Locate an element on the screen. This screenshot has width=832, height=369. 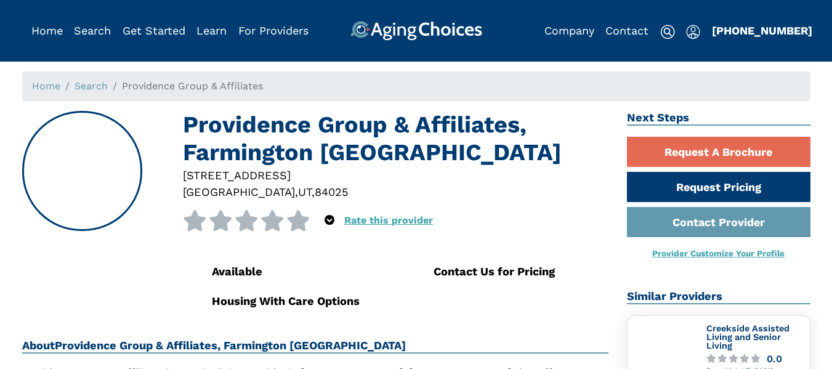
img: AgingChoices is located at coordinates (416, 31).